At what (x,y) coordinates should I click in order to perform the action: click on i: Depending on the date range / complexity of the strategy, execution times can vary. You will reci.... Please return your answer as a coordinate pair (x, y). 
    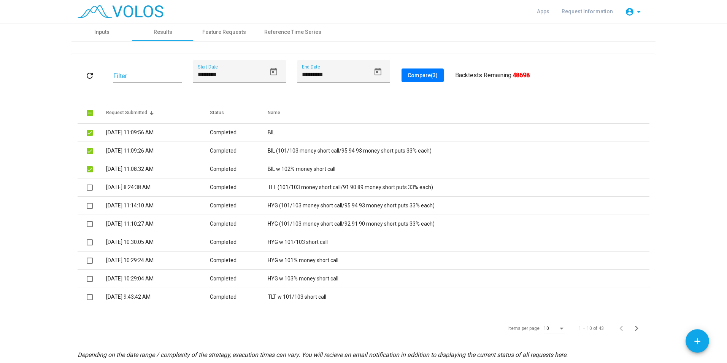
    Looking at the image, I should click on (323, 354).